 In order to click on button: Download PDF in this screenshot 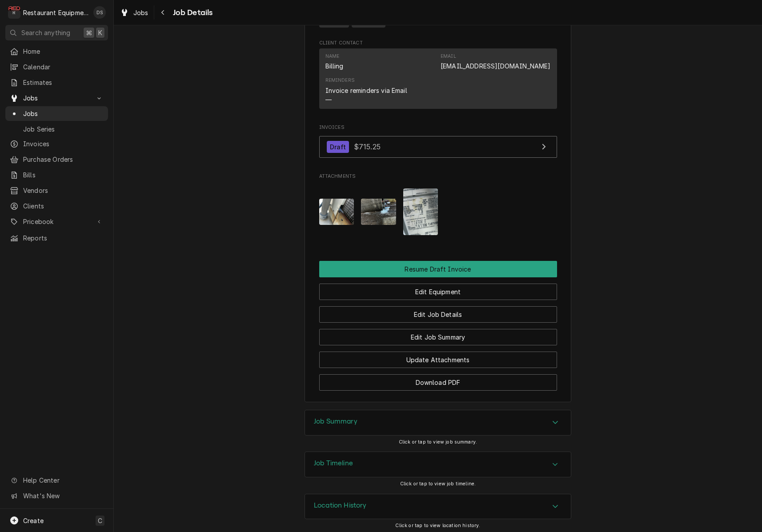, I will do `click(438, 382)`.